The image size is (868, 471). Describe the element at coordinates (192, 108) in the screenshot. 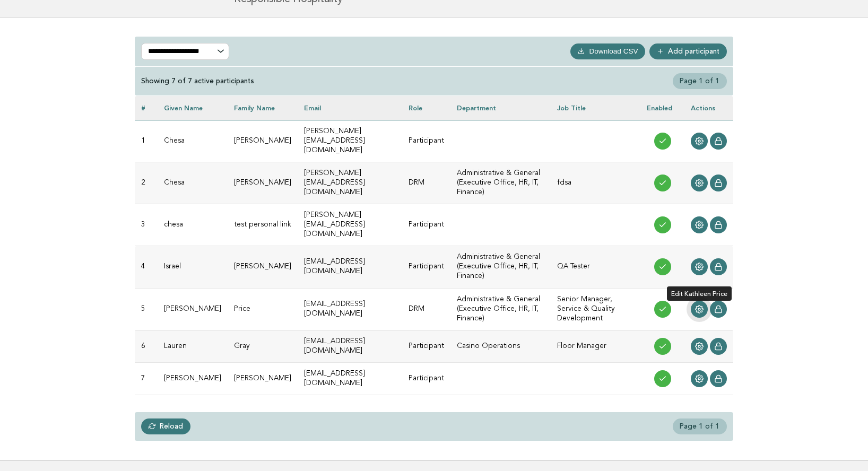

I see `th: Given name` at that location.